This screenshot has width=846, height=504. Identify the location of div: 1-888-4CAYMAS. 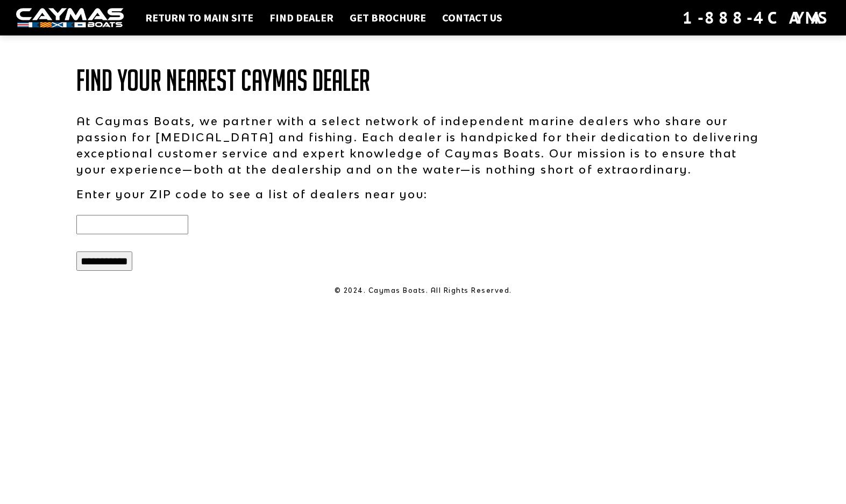
(757, 17).